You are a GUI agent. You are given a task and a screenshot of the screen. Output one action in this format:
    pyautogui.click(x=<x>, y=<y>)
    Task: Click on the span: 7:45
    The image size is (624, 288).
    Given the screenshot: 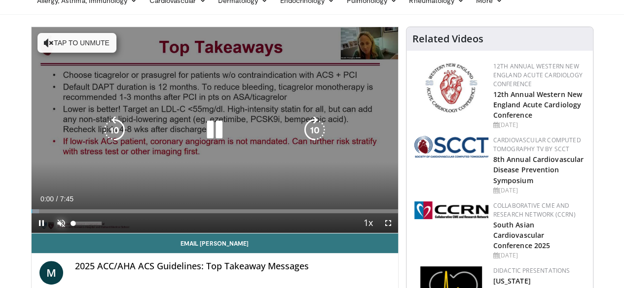 What is the action you would take?
    pyautogui.click(x=67, y=199)
    